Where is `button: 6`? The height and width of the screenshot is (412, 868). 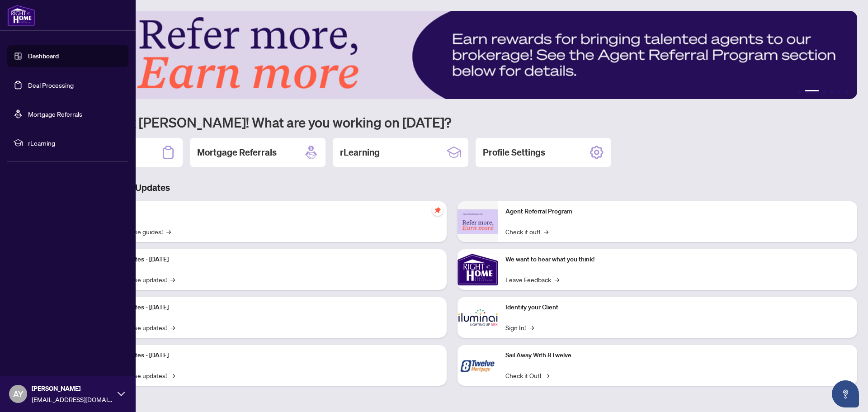
button: 6 is located at coordinates (846, 92).